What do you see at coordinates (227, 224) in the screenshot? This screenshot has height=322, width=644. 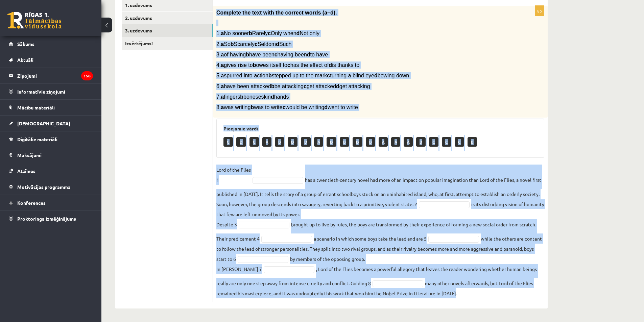 I see `p: Despite 3` at bounding box center [227, 224].